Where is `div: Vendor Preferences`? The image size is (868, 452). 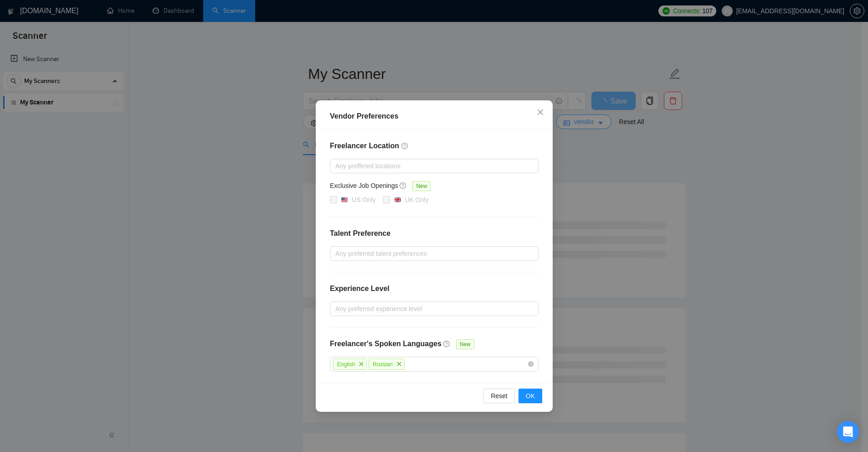
div: Vendor Preferences is located at coordinates (434, 116).